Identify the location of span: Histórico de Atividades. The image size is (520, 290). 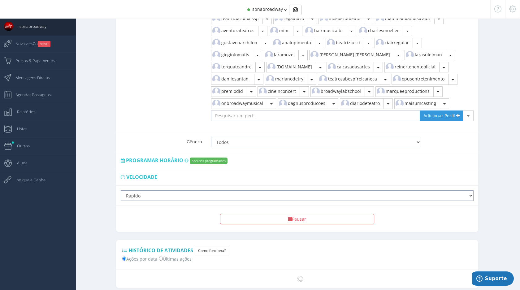
(161, 250).